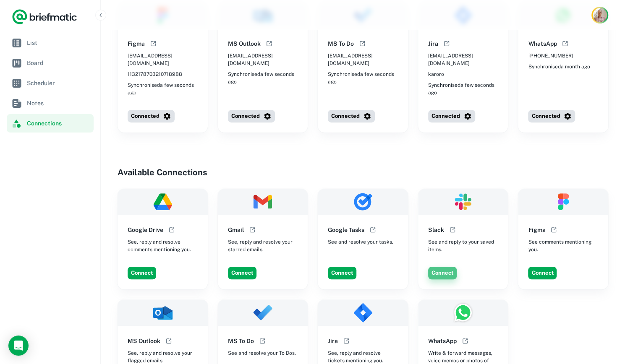 The height and width of the screenshot is (364, 625). What do you see at coordinates (361, 242) in the screenshot?
I see `span: See and resolve your tasks.` at bounding box center [361, 242].